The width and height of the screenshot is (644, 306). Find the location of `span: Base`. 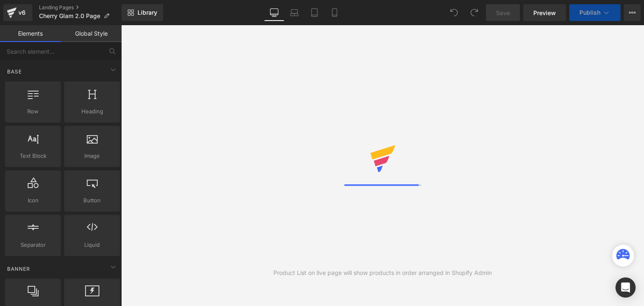

span: Base is located at coordinates (14, 72).